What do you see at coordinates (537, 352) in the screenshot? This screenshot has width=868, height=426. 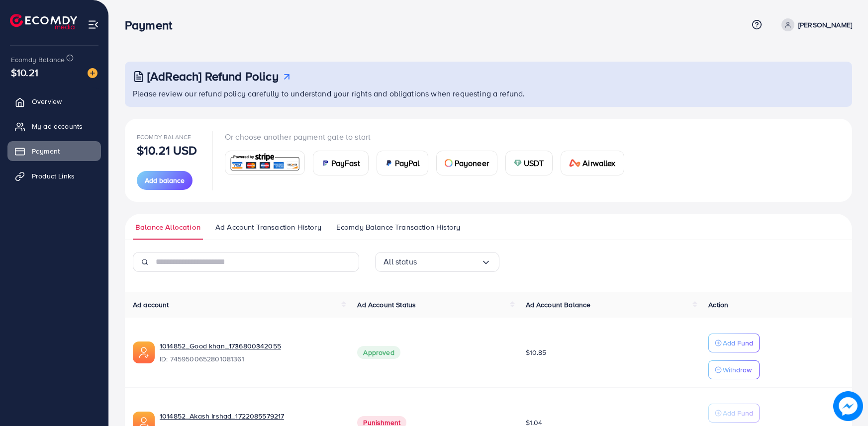 I see `span: $10.85` at bounding box center [537, 352].